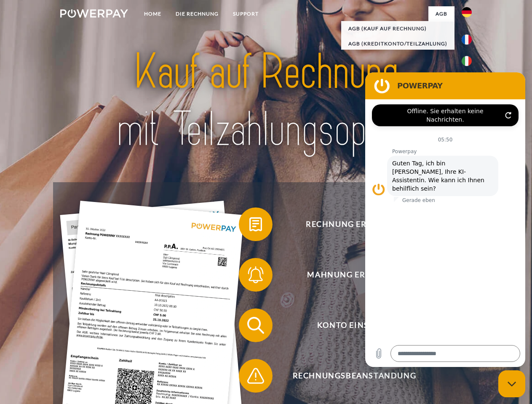 The image size is (532, 404). I want to click on a: AGB (Kauf auf Rechnung), so click(398, 29).